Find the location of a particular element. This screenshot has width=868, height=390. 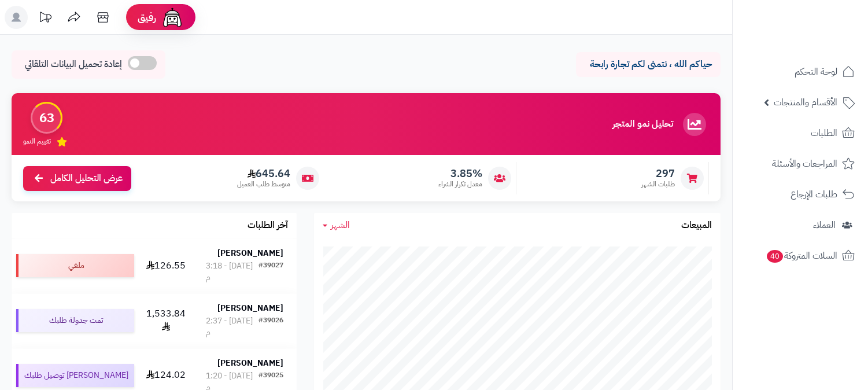

a: تحديثات المنصة is located at coordinates (45, 19).